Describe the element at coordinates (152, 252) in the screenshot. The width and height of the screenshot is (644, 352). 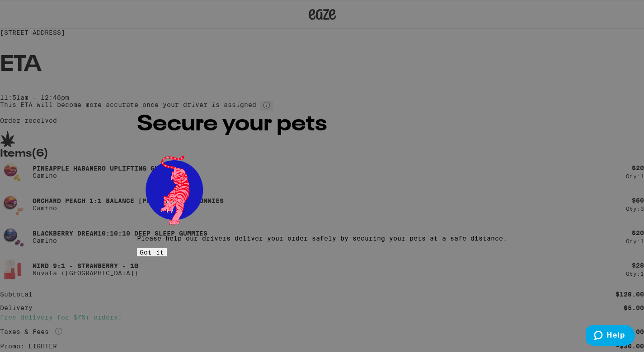
I see `button: Got it` at that location.